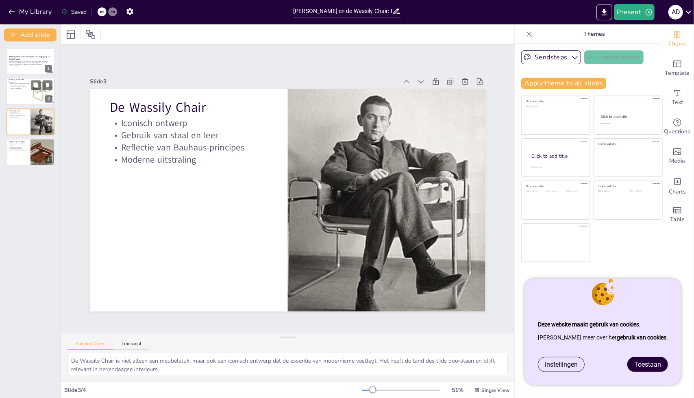 The height and width of the screenshot is (398, 694). Describe the element at coordinates (604, 12) in the screenshot. I see `button: Export to PowerPoint` at that location.